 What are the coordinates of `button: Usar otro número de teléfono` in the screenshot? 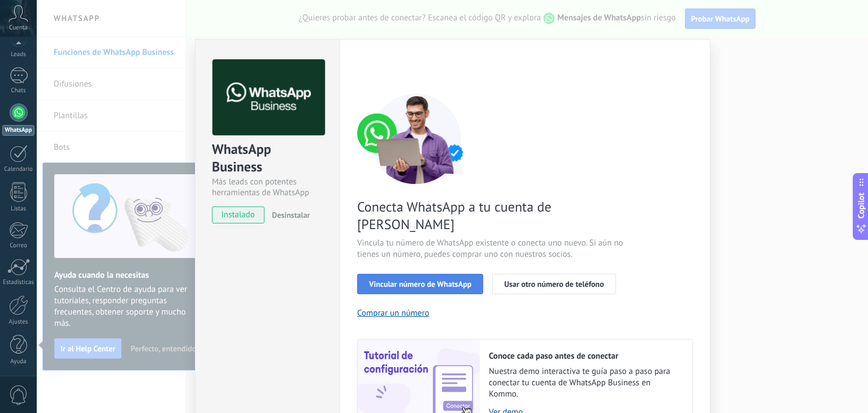 It's located at (553, 283).